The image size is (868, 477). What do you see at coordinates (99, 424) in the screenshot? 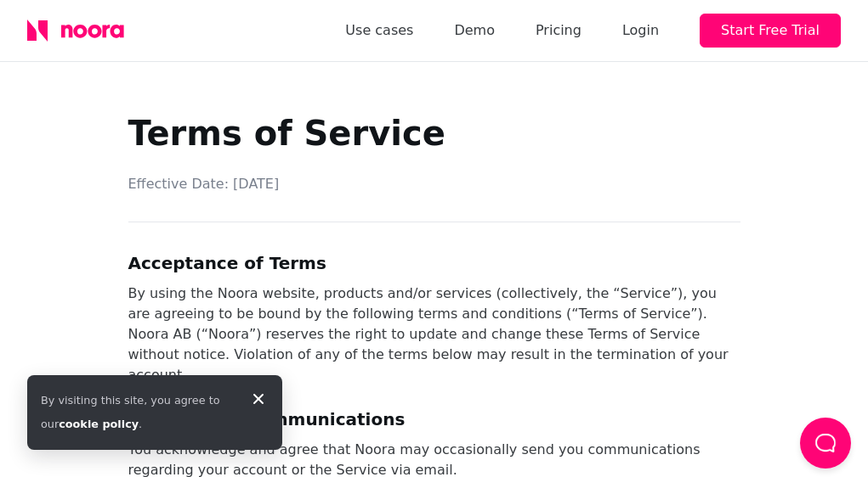
I see `a: cookie policy` at bounding box center [99, 424].